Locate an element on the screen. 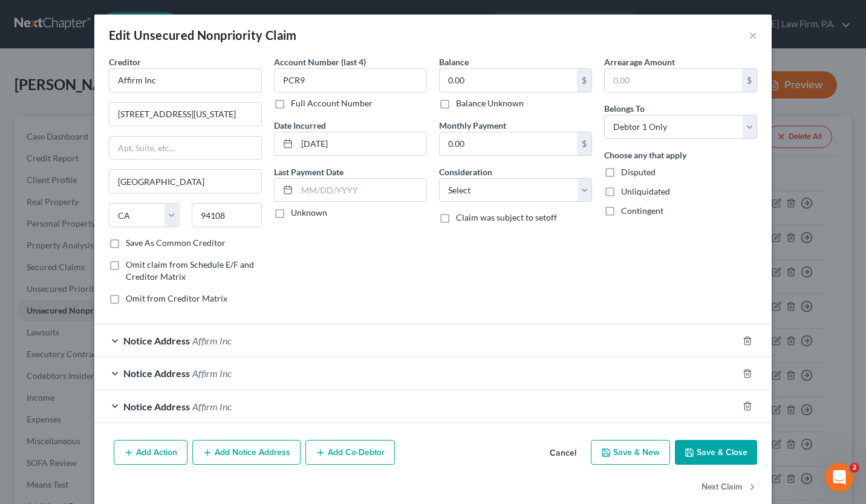 The width and height of the screenshot is (866, 504). span: Contingent is located at coordinates (642, 210).